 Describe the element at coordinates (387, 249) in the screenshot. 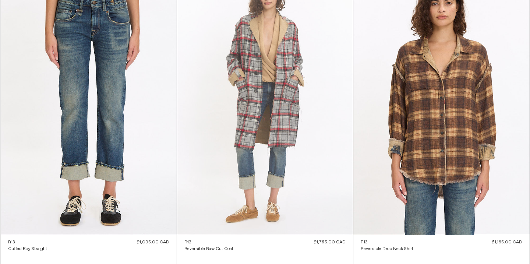

I see `a: Reversible Drop Neck Shirt` at that location.